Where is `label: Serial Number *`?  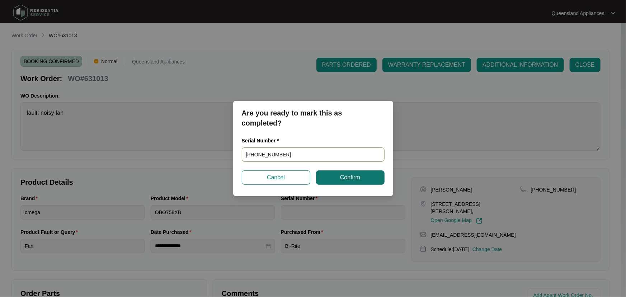 label: Serial Number * is located at coordinates (263, 141).